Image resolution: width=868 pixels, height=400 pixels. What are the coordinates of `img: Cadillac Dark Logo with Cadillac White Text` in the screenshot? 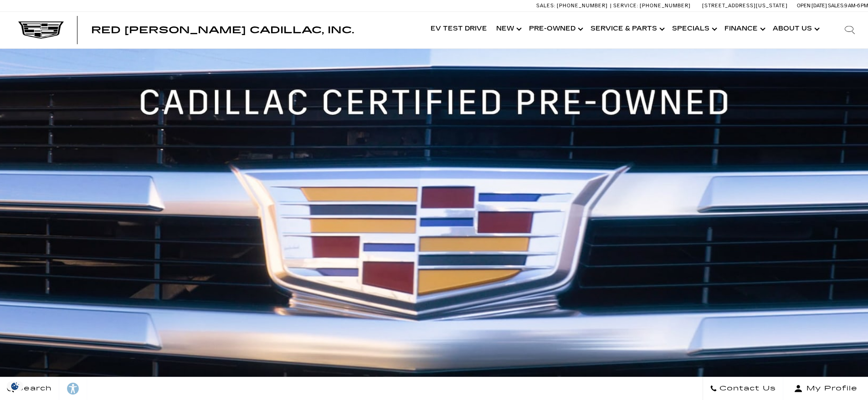 It's located at (41, 30).